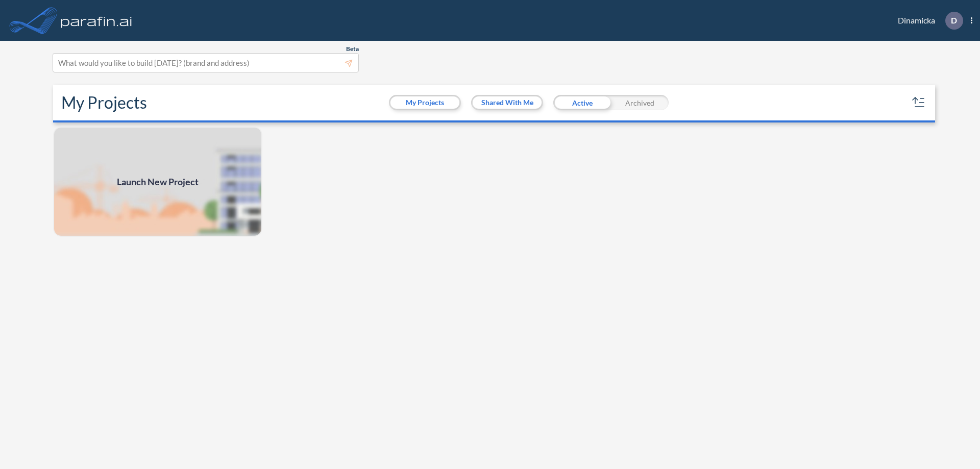  I want to click on p: D, so click(954, 20).